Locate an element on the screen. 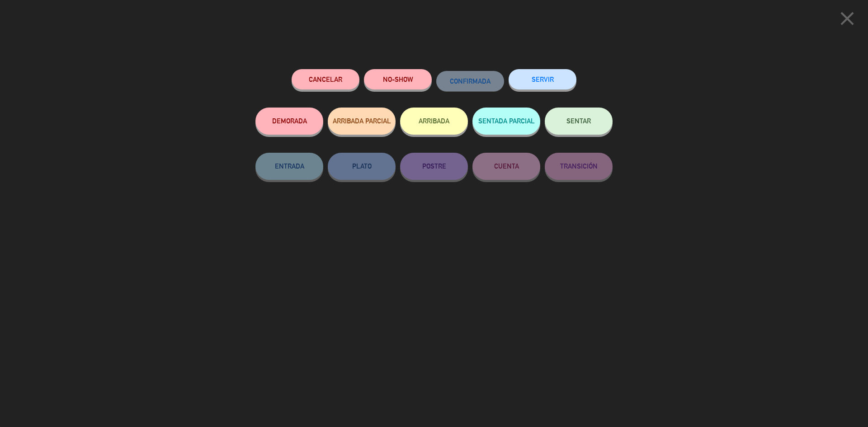  button: ARRIBADA is located at coordinates (434, 121).